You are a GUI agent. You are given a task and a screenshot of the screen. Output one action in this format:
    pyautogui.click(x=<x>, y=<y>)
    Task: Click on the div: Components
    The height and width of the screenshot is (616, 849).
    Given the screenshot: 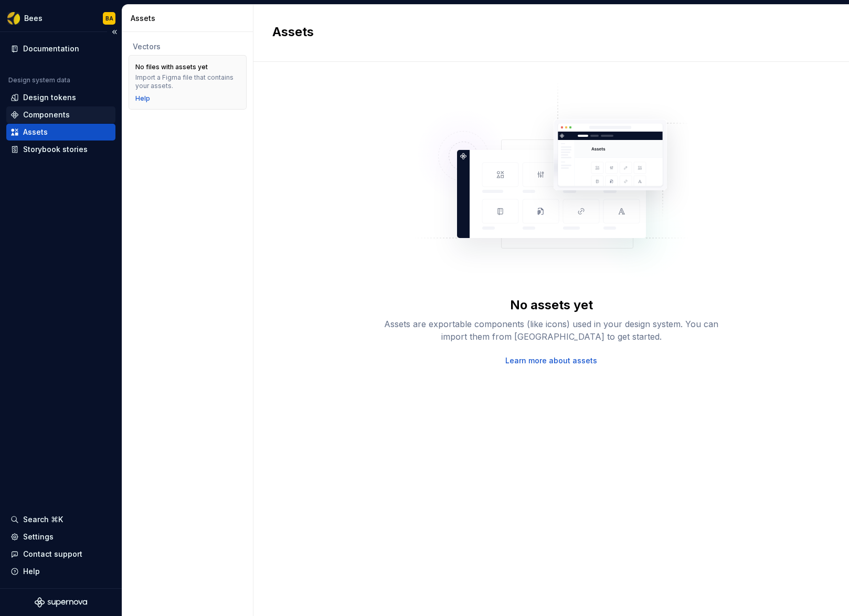 What is the action you would take?
    pyautogui.click(x=46, y=115)
    